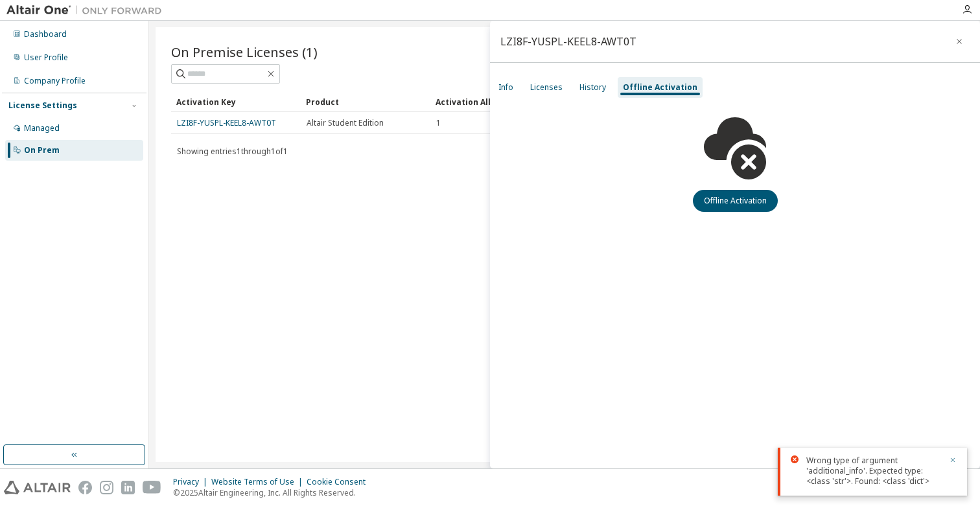 This screenshot has width=980, height=506. What do you see at coordinates (46, 58) in the screenshot?
I see `div: User Profile` at bounding box center [46, 58].